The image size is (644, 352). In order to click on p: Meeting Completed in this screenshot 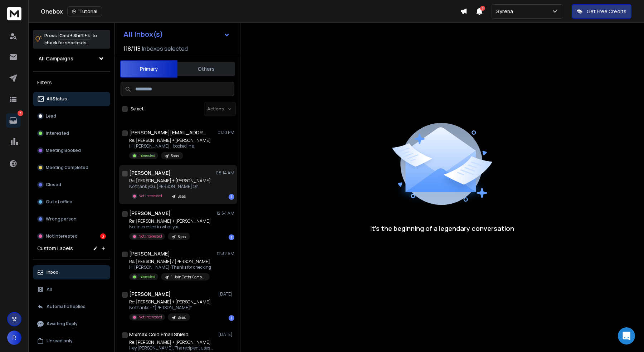, I will do `click(67, 168)`.